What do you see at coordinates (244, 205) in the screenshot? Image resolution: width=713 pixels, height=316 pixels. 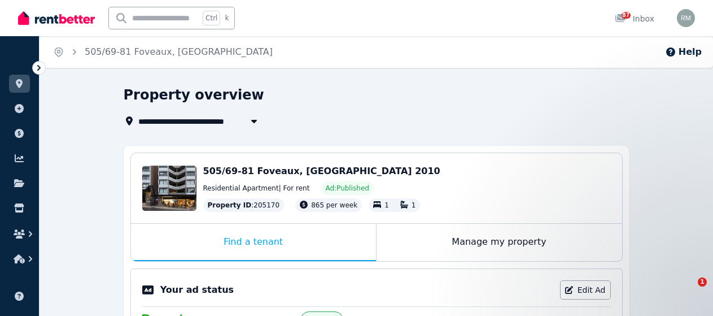 I see `div: : 205170` at bounding box center [244, 205].